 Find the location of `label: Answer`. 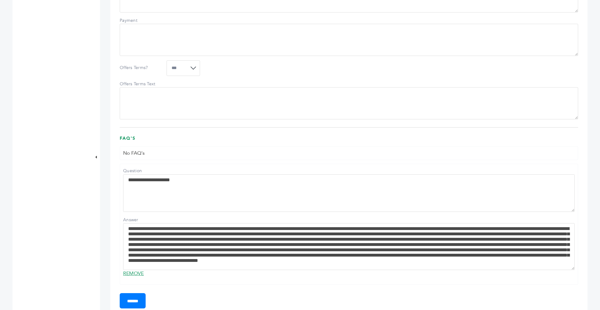

label: Answer is located at coordinates (145, 220).